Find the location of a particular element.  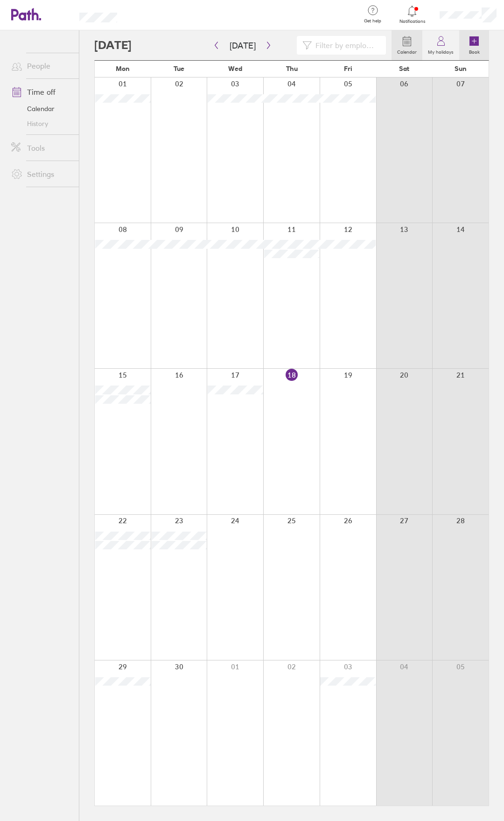

label: Book is located at coordinates (474, 51).